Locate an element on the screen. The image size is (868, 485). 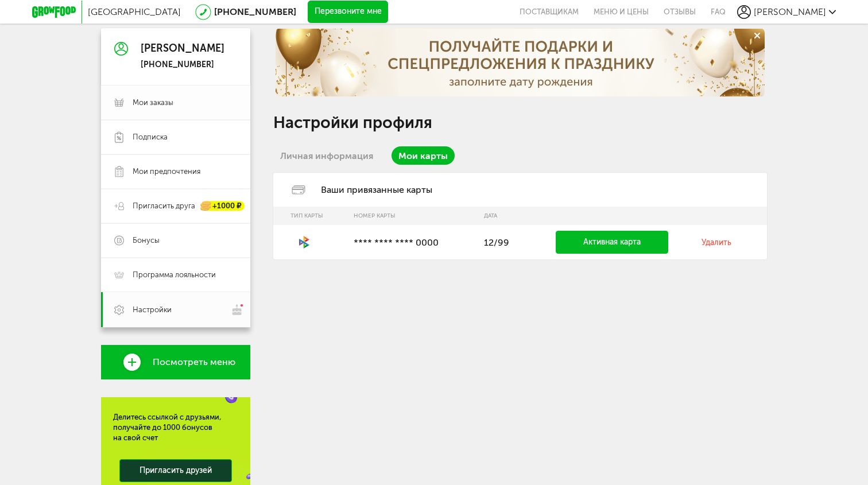
th: Номер карты is located at coordinates (413, 216).